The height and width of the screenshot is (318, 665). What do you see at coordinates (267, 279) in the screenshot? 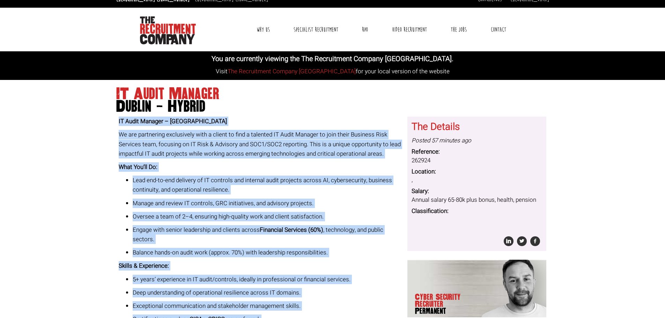
I see `p: 5+ years’ experience in IT audit/controls, ideally in professional or financial services.` at bounding box center [267, 279].